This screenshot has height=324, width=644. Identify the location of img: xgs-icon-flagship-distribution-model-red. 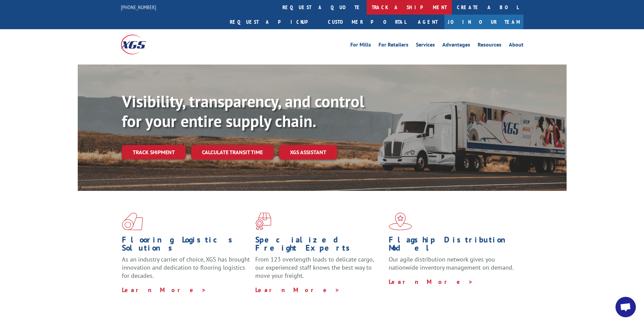
(400, 222).